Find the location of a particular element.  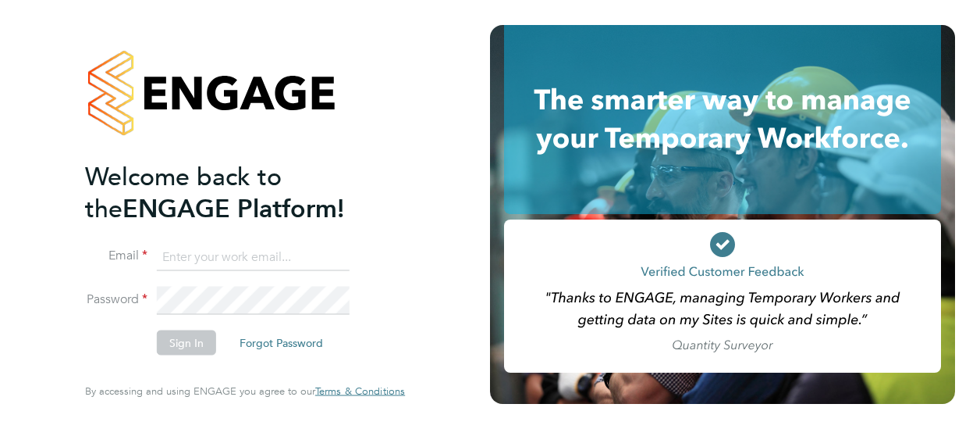

span: Terms & Conditions is located at coordinates (360, 391).